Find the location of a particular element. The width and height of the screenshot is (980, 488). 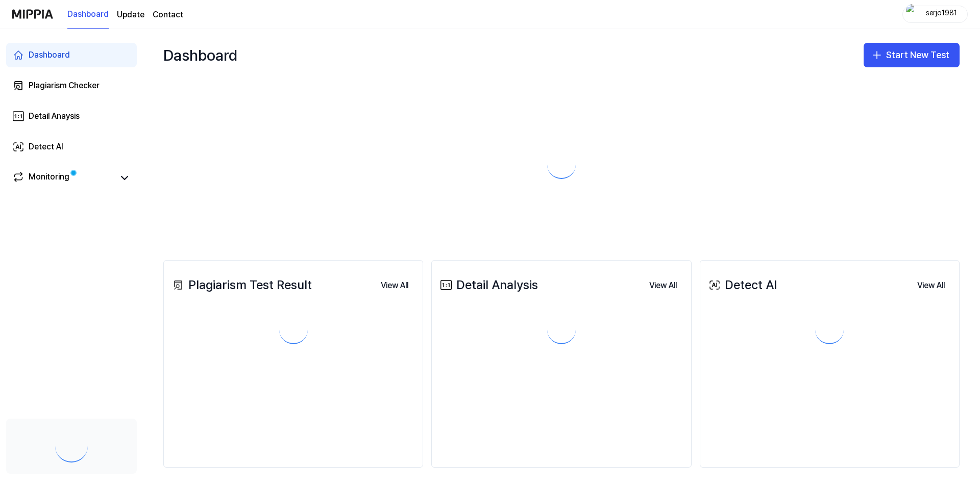

div: Plagiarism Test Result is located at coordinates (241, 286).